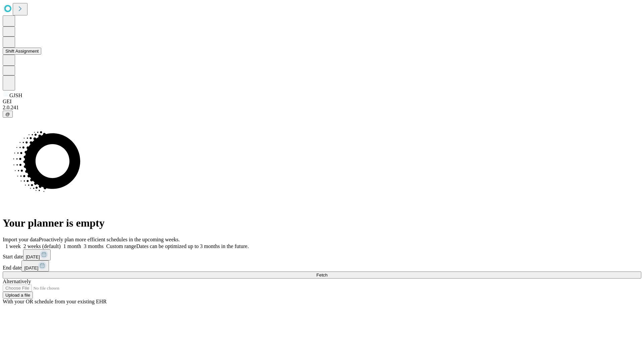 The width and height of the screenshot is (644, 362). Describe the element at coordinates (16, 95) in the screenshot. I see `span: GJSH` at that location.